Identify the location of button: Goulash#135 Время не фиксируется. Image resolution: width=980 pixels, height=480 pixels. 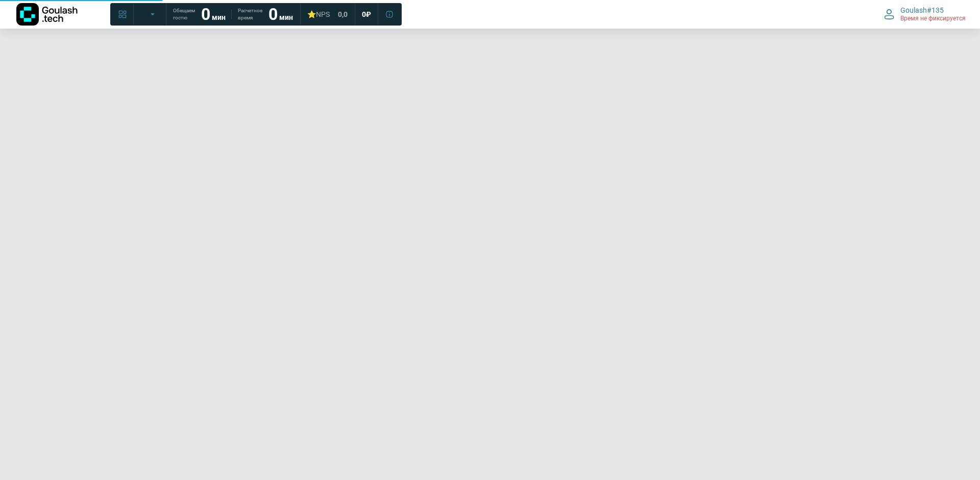
(925, 14).